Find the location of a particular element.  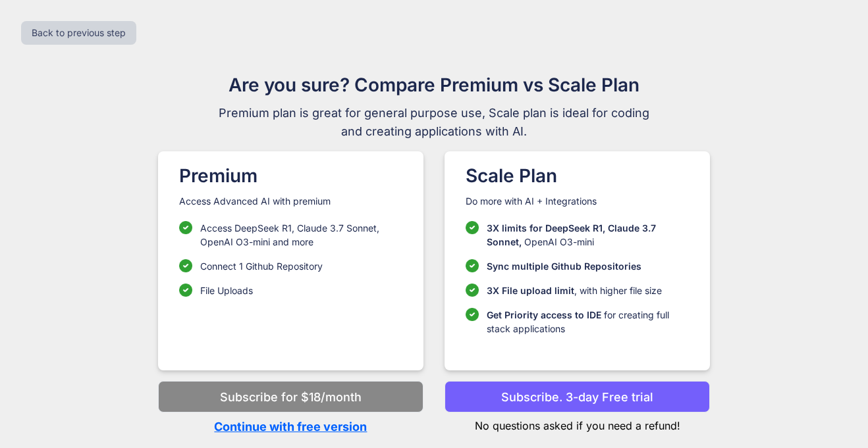

span: Get Priority access to IDE is located at coordinates (544, 314).